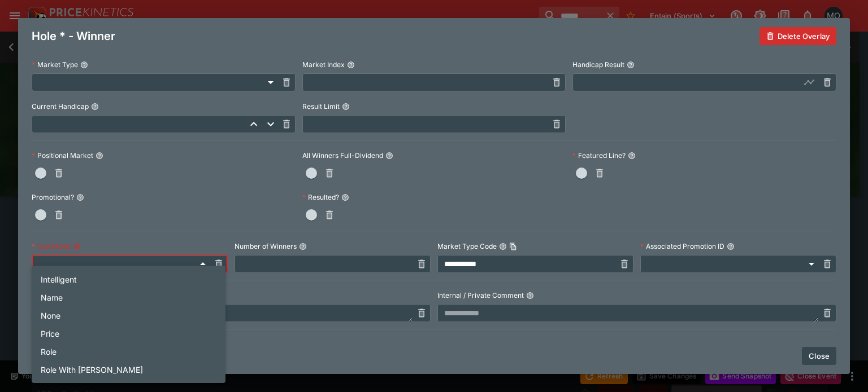 The height and width of the screenshot is (392, 868). What do you see at coordinates (128, 316) in the screenshot?
I see `li: None` at bounding box center [128, 316].